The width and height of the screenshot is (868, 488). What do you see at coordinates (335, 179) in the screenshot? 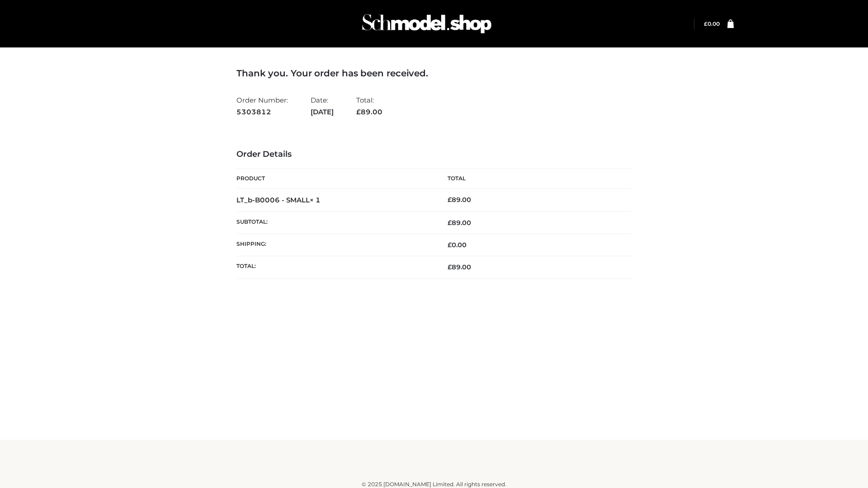
I see `th: Product` at bounding box center [335, 179].